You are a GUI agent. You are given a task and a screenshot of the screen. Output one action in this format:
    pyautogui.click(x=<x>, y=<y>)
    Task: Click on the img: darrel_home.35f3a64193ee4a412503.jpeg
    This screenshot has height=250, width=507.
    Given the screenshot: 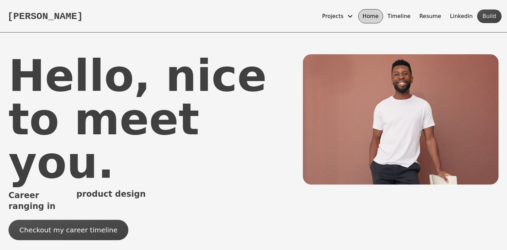 What is the action you would take?
    pyautogui.click(x=401, y=120)
    